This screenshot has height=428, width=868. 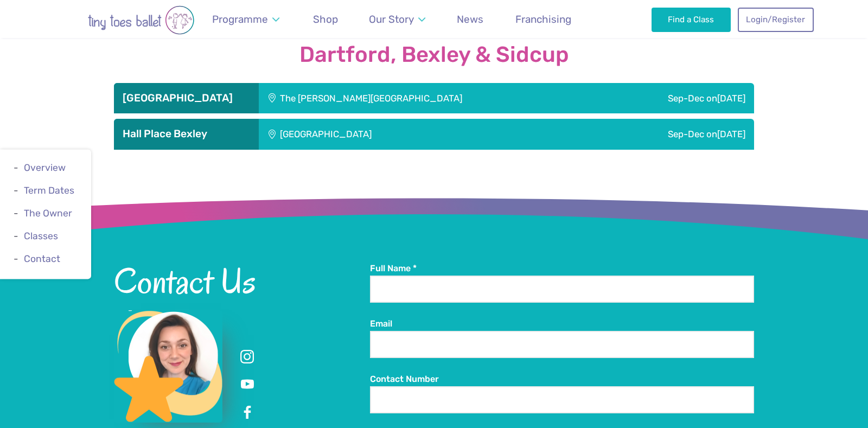 What do you see at coordinates (48, 213) in the screenshot?
I see `a: The Owner` at bounding box center [48, 213].